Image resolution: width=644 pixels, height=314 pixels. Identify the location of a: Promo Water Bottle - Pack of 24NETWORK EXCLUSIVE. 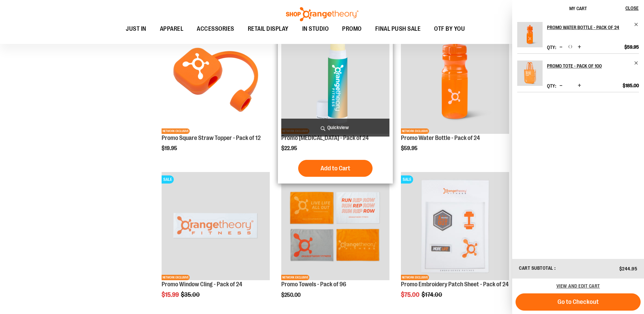
(455, 80).